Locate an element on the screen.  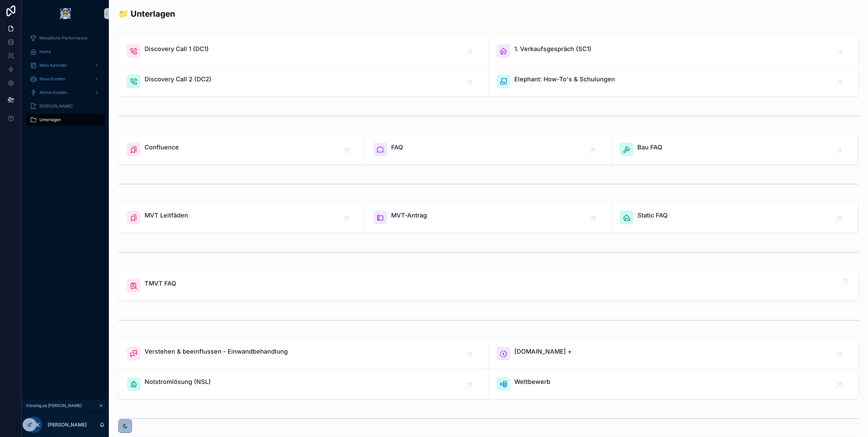
h2: 📁 Unterlagen is located at coordinates (147, 14).